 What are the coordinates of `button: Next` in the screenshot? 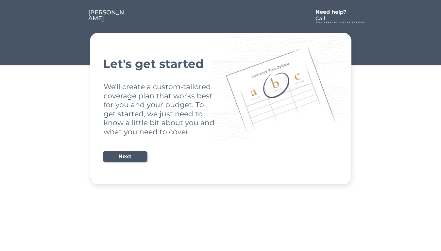 It's located at (125, 157).